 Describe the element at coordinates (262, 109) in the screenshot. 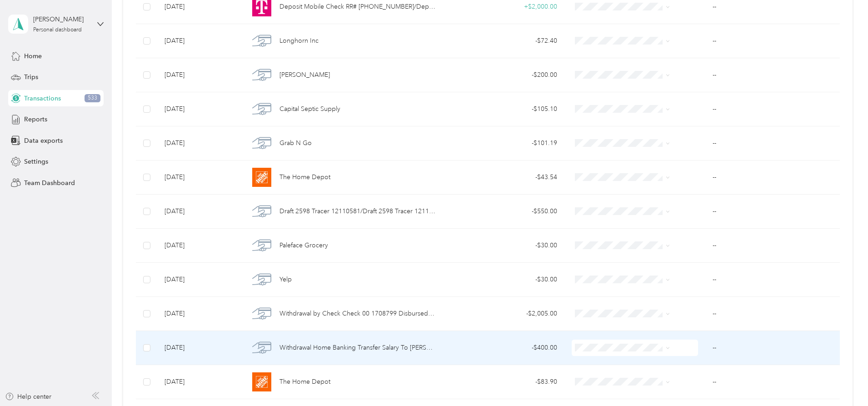

I see `img: Capital Septic Supply` at that location.